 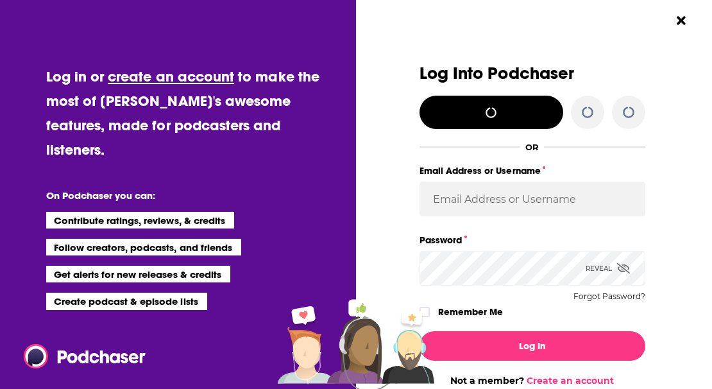 What do you see at coordinates (144, 247) in the screenshot?
I see `li: Follow creators, podcasts, and friends` at bounding box center [144, 247].